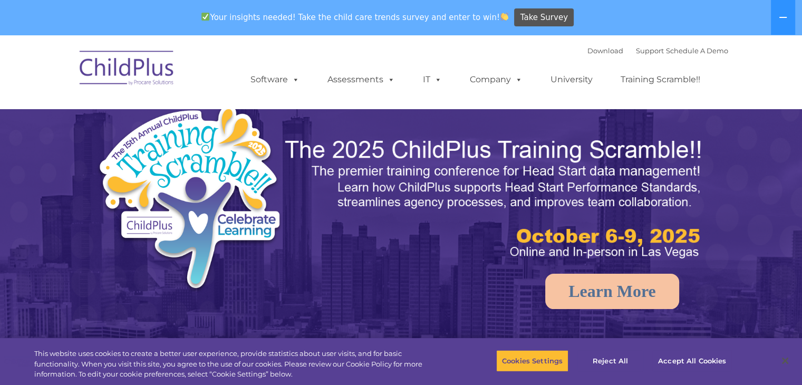 The width and height of the screenshot is (802, 385). I want to click on a: Company, so click(496, 80).